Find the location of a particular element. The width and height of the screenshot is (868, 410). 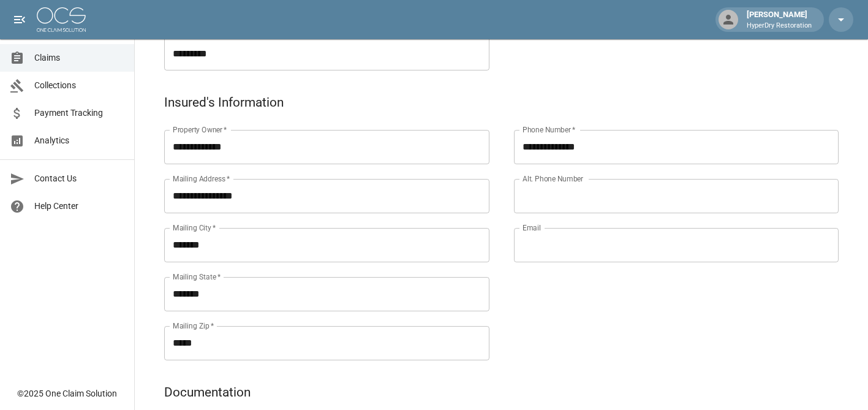

p: HyperDry Restoration is located at coordinates (780, 26).